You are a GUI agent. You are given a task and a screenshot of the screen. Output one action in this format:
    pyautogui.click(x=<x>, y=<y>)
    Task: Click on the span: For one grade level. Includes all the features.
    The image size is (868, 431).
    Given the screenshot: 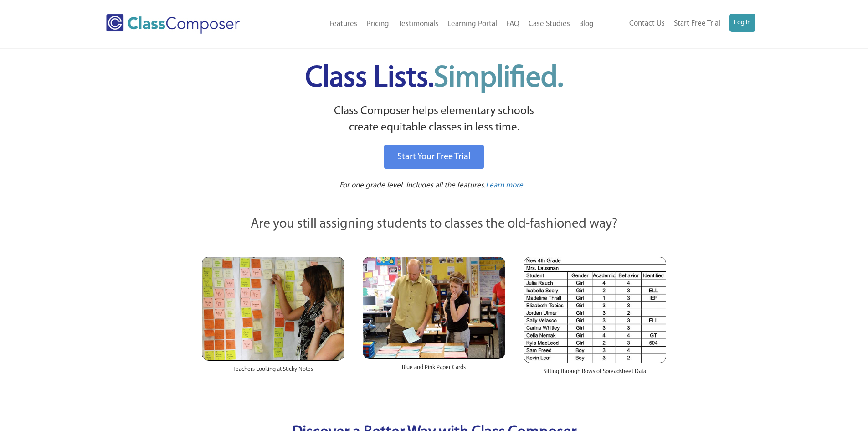 What is the action you would take?
    pyautogui.click(x=413, y=185)
    